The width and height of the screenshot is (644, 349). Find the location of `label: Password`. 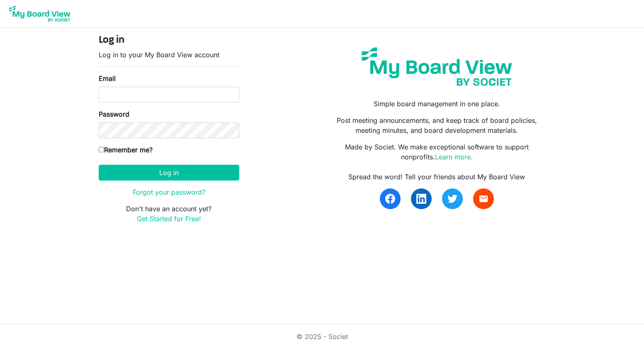

label: Password is located at coordinates (114, 114).